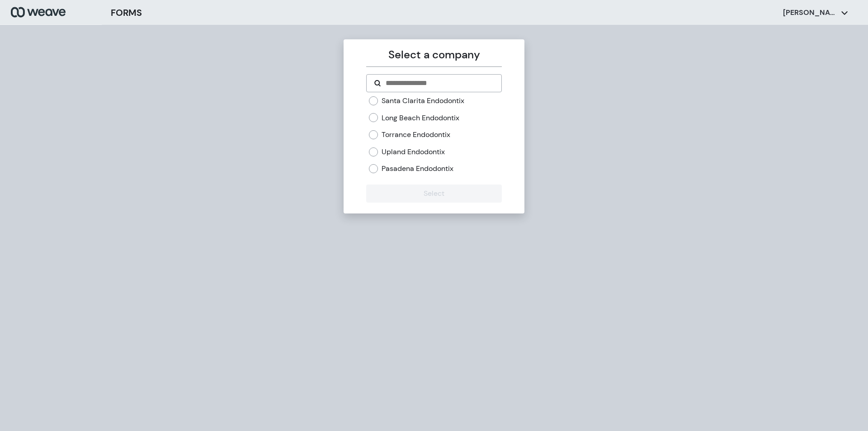 The width and height of the screenshot is (868, 431). Describe the element at coordinates (439, 83) in the screenshot. I see `input: Search` at that location.